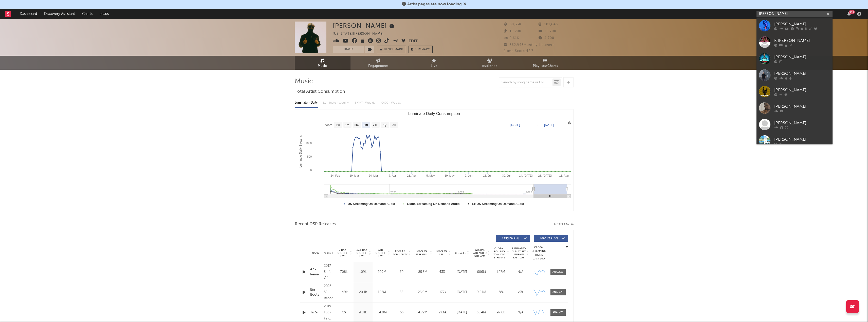 Image resolution: width=868 pixels, height=322 pixels. I want to click on button: 99+, so click(849, 14).